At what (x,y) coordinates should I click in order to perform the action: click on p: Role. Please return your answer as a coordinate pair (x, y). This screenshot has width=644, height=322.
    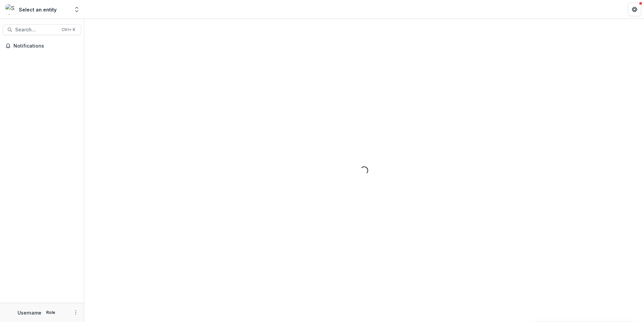
    Looking at the image, I should click on (51, 312).